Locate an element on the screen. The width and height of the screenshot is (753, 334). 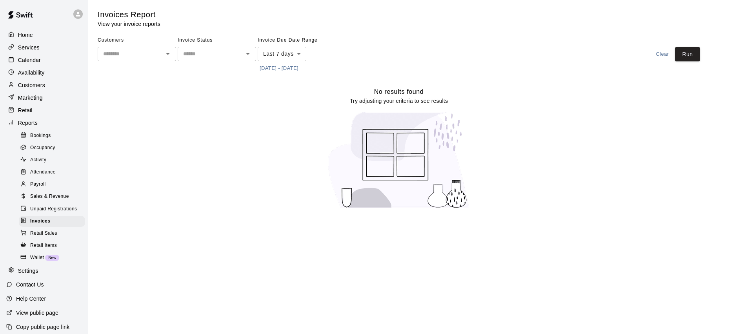
p: Marketing is located at coordinates (30, 98).